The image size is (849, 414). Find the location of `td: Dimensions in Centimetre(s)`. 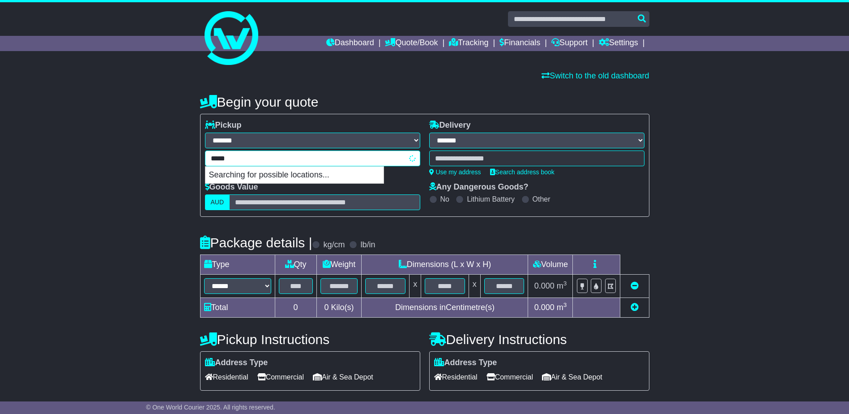

td: Dimensions in Centimetre(s) is located at coordinates (445, 307).